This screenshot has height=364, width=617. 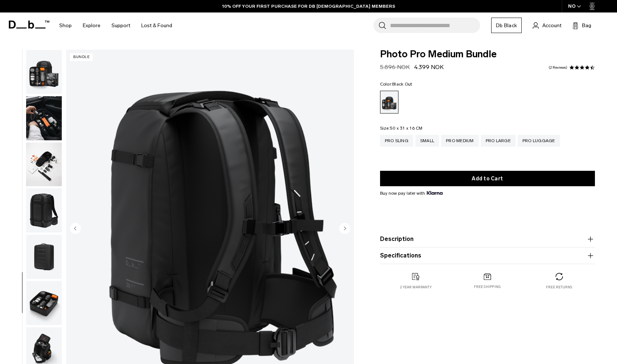 What do you see at coordinates (82, 57) in the screenshot?
I see `p: Bundle` at bounding box center [82, 57].